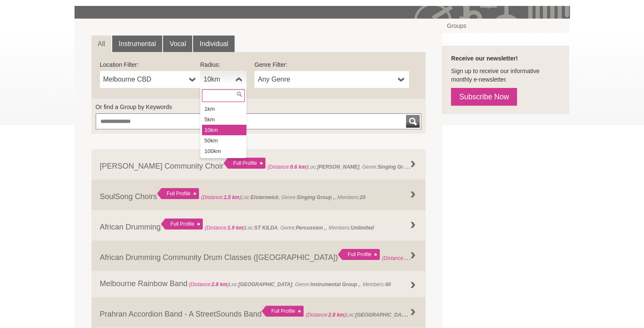 The width and height of the screenshot is (644, 328). Describe the element at coordinates (505, 26) in the screenshot. I see `a: Groups` at that location.